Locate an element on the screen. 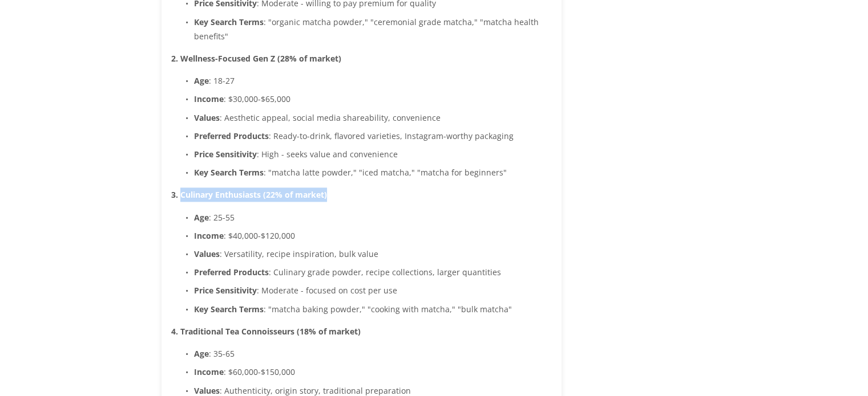  p: : 18-27 is located at coordinates (373, 80).